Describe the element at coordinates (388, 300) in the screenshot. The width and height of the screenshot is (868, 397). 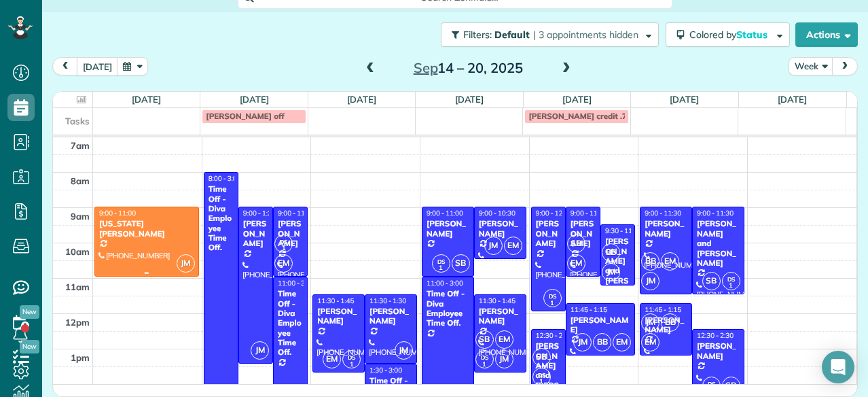
I see `span: 11:30 - 1:30` at that location.